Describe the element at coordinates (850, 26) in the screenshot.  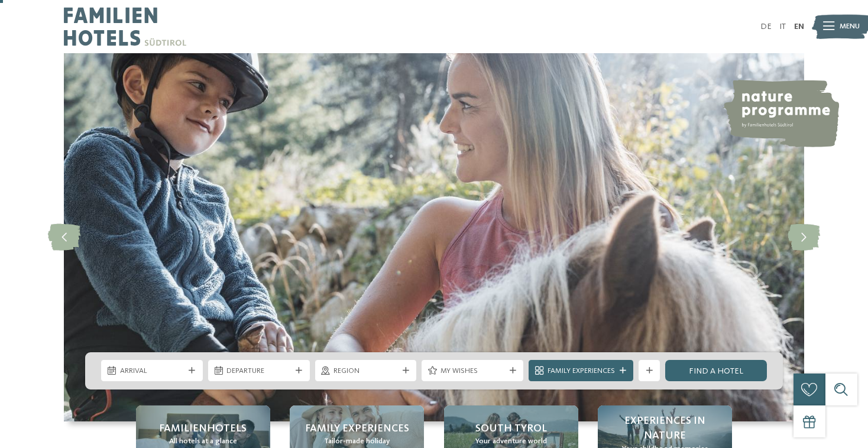
I see `span: Menu` at that location.